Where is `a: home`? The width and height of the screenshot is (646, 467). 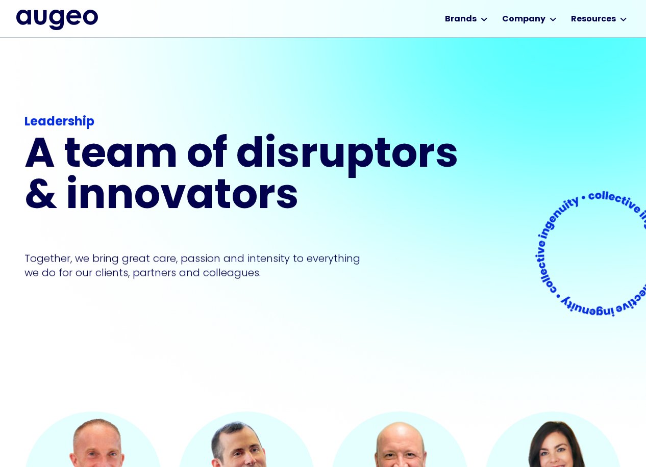 a: home is located at coordinates (57, 20).